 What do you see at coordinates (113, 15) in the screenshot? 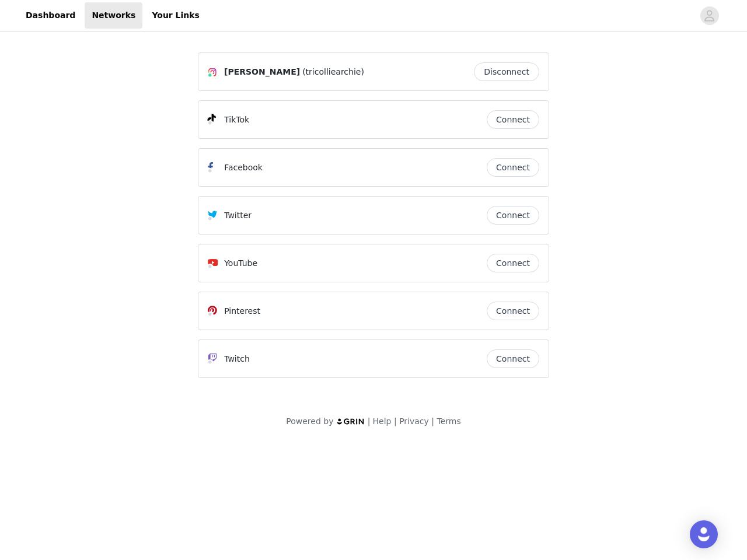
I see `a: Networks` at bounding box center [113, 15].